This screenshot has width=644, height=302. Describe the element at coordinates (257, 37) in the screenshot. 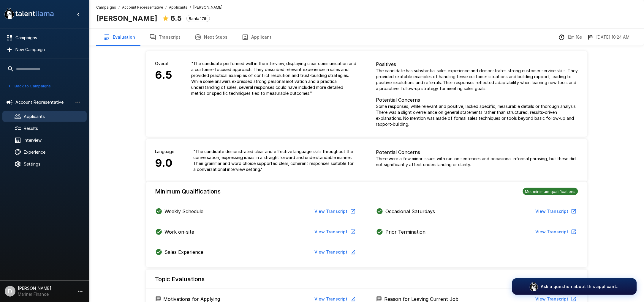

I see `button: Applicant` at that location.